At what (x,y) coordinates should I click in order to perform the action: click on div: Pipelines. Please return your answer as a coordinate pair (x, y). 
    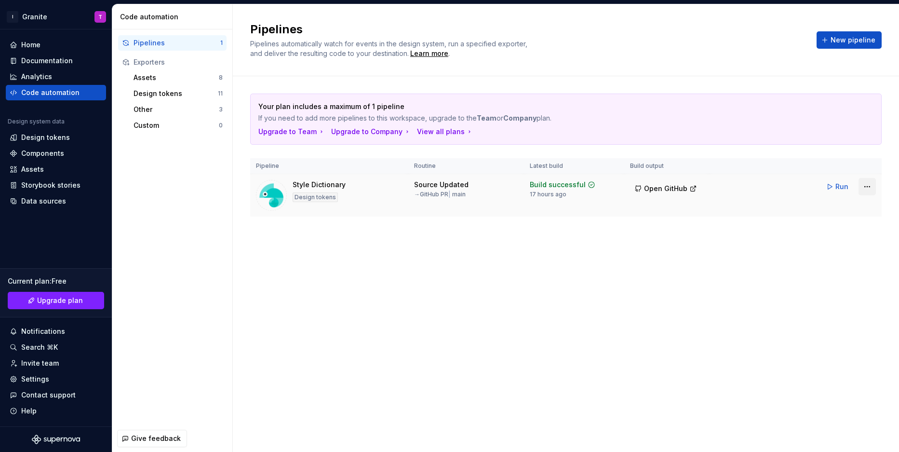
    Looking at the image, I should click on (177, 43).